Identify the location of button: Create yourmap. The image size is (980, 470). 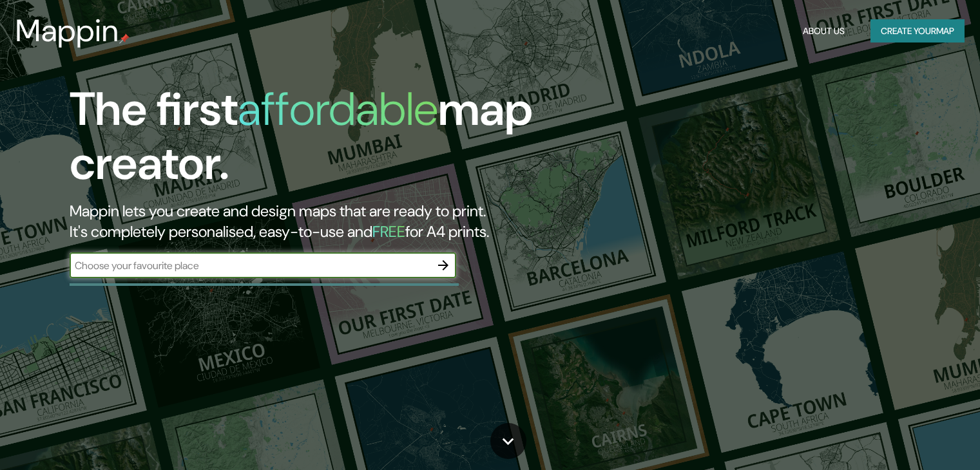
(917, 31).